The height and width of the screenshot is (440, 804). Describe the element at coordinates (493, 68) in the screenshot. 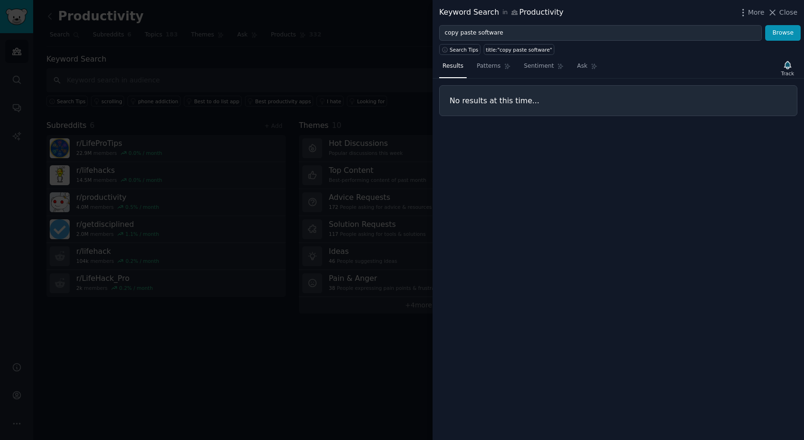

I see `a: Patterns` at that location.